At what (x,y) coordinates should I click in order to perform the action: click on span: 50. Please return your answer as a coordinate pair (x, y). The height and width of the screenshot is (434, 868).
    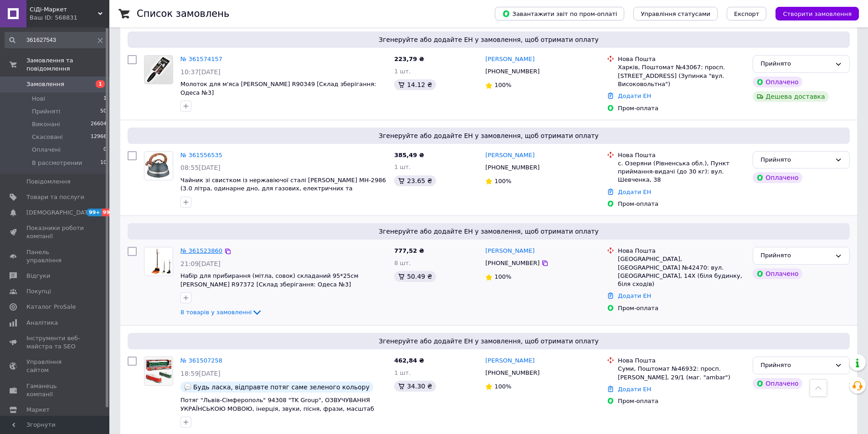
    Looking at the image, I should click on (103, 111).